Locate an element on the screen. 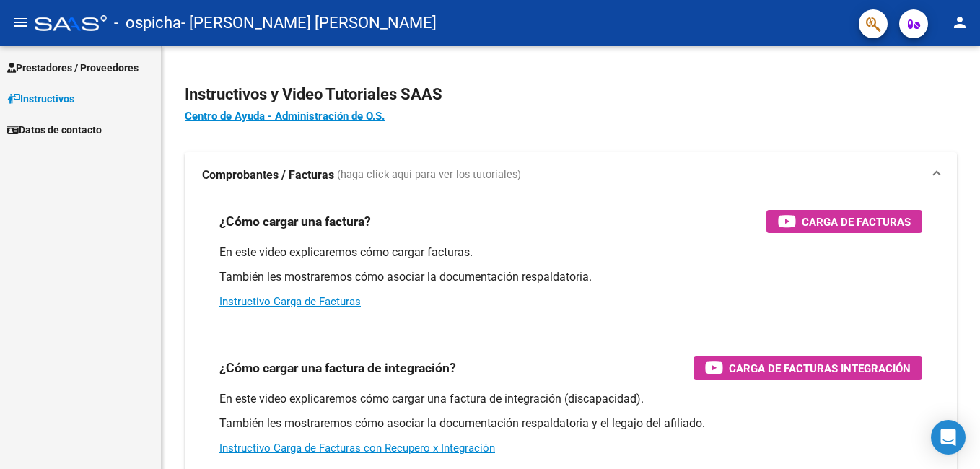  span: (haga click aquí para ver los tutoriales) is located at coordinates (429, 175).